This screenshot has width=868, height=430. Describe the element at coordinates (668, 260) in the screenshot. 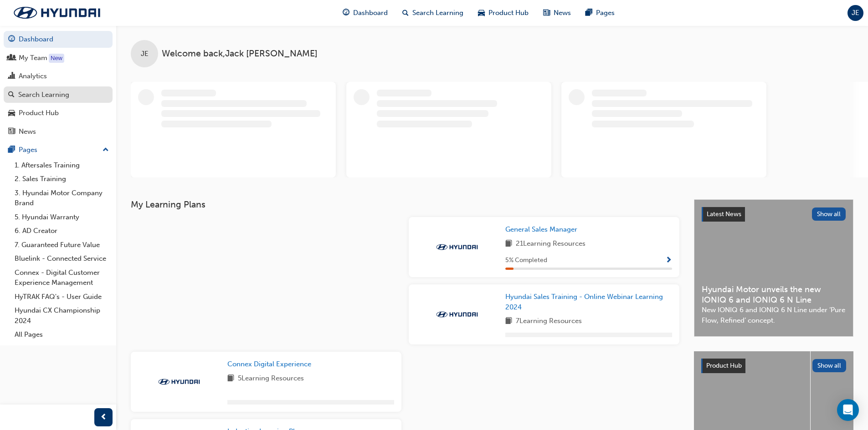

I see `button: Show Progress` at that location.